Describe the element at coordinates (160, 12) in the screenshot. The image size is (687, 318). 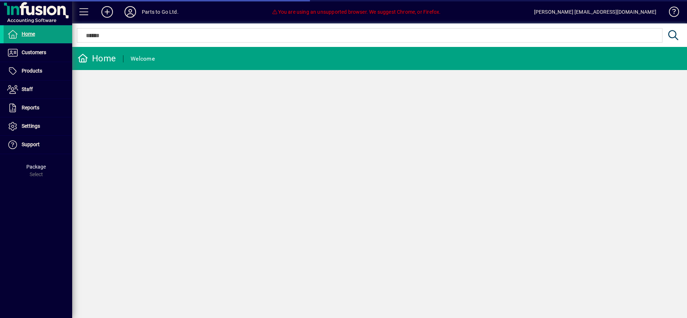
I see `div: Parts to Go Ltd.` at that location.